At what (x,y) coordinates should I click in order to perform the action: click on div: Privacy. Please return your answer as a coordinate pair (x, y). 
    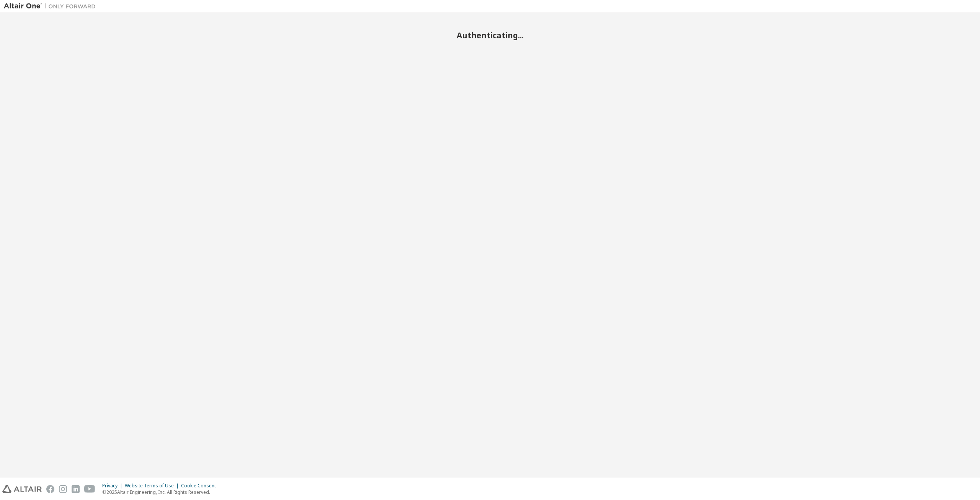
    Looking at the image, I should click on (114, 486).